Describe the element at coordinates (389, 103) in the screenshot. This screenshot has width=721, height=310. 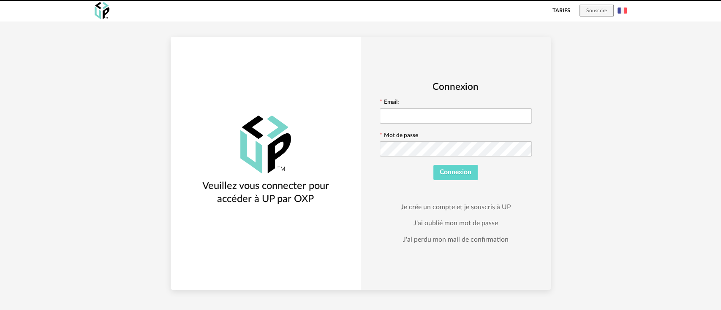
I see `label: Email:` at that location.